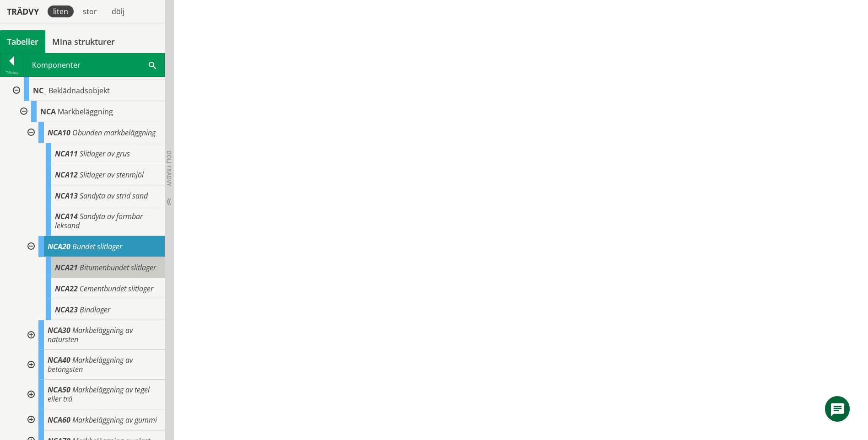  What do you see at coordinates (118, 268) in the screenshot?
I see `span: Bitumenbundet slitlager` at bounding box center [118, 268].